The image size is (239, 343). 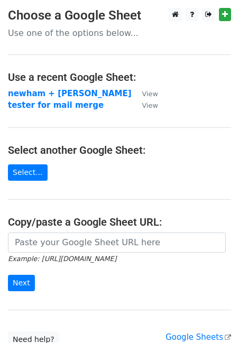 What do you see at coordinates (120, 150) in the screenshot?
I see `h4: Select another Google Sheet:` at bounding box center [120, 150].